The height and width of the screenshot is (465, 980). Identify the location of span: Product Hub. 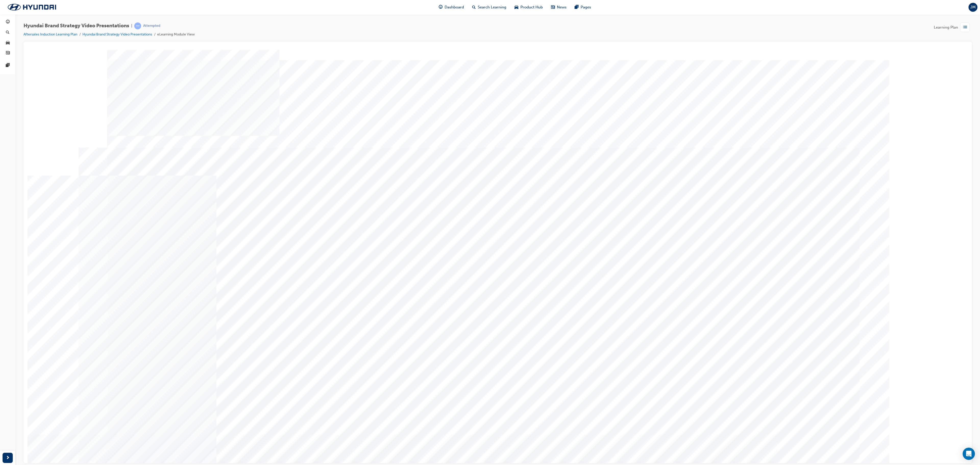
(531, 7).